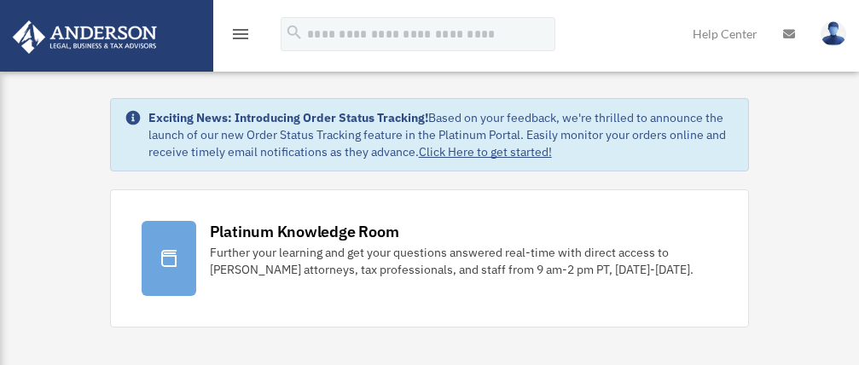 This screenshot has height=365, width=859. What do you see at coordinates (241, 37) in the screenshot?
I see `a: menu` at bounding box center [241, 37].